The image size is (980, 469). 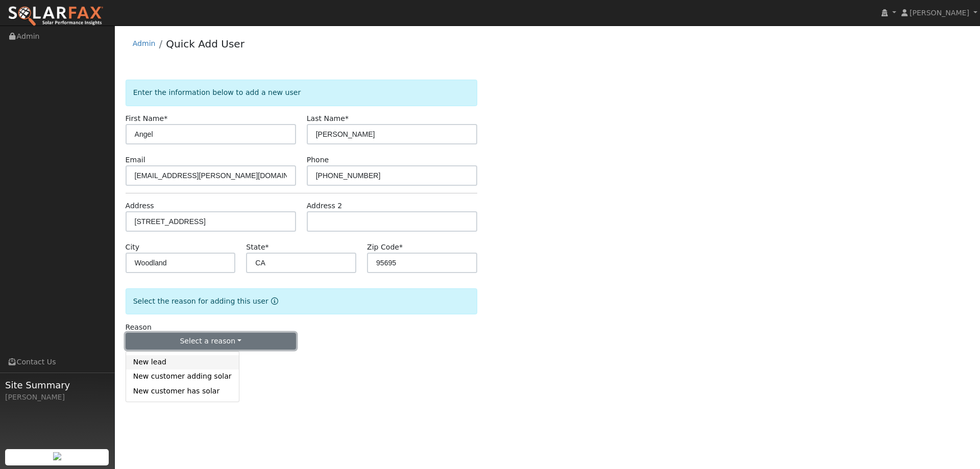 I want to click on label: First Name, so click(x=147, y=119).